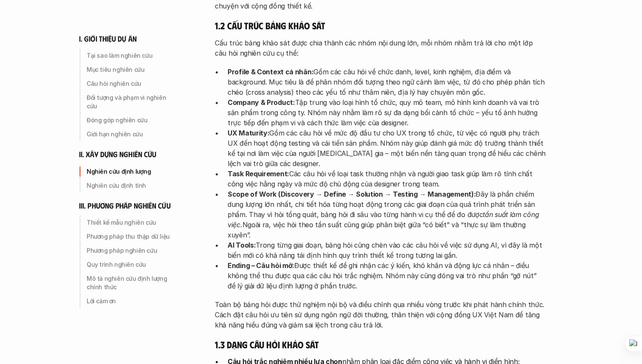 The image size is (642, 364). What do you see at coordinates (130, 283) in the screenshot?
I see `a: Mô tả nghiên cứu định lượng chính thức` at bounding box center [130, 283].